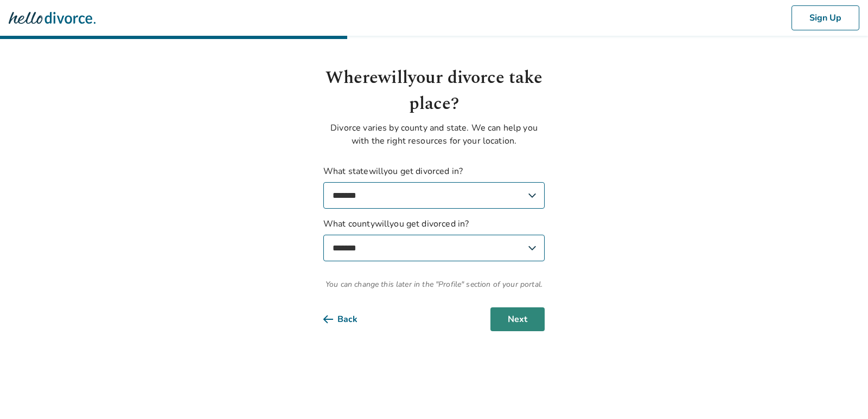 The image size is (868, 419). What do you see at coordinates (434, 135) in the screenshot?
I see `p: Divorce varies by county and state. We can help you with the right resources for your location.` at bounding box center [434, 135].